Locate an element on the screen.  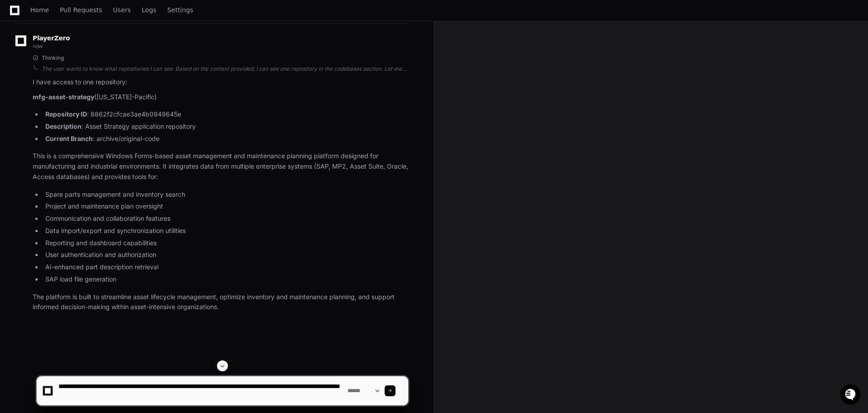
span: Pylon is located at coordinates (100, 98).